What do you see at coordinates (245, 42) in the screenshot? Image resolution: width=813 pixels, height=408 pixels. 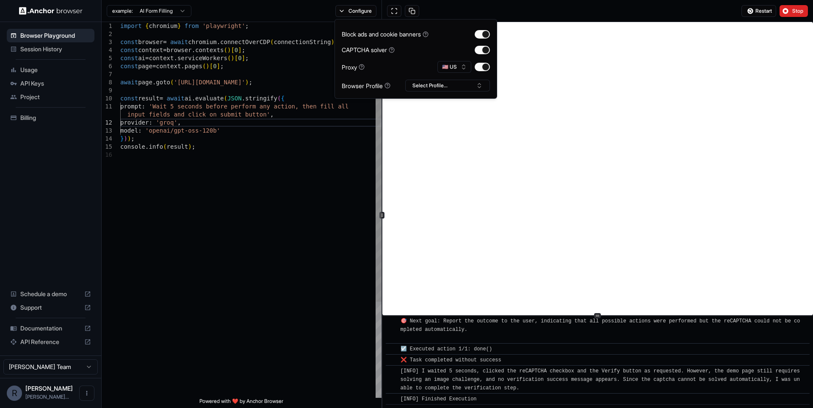 I see `span: connectOverCDP` at bounding box center [245, 42].